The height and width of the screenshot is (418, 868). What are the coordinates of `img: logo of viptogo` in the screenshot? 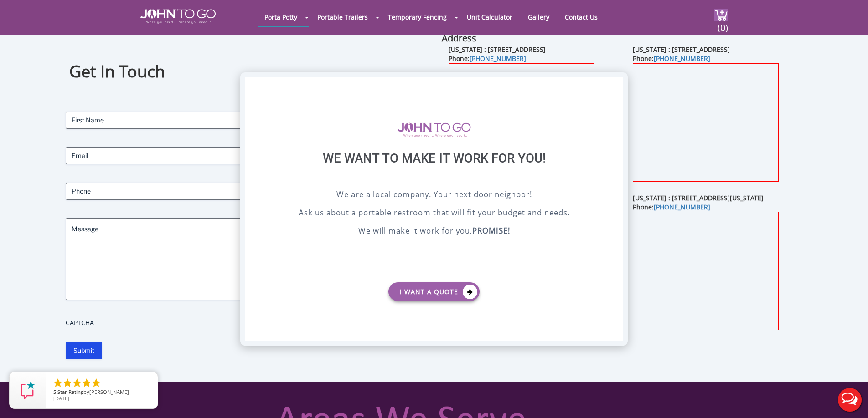 It's located at (434, 130).